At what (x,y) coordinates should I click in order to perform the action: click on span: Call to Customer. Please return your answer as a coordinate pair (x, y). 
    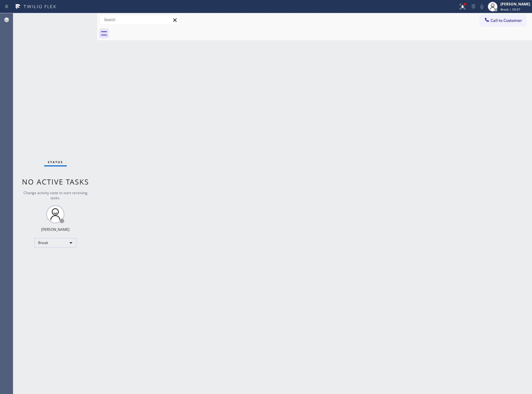
    Looking at the image, I should click on (506, 20).